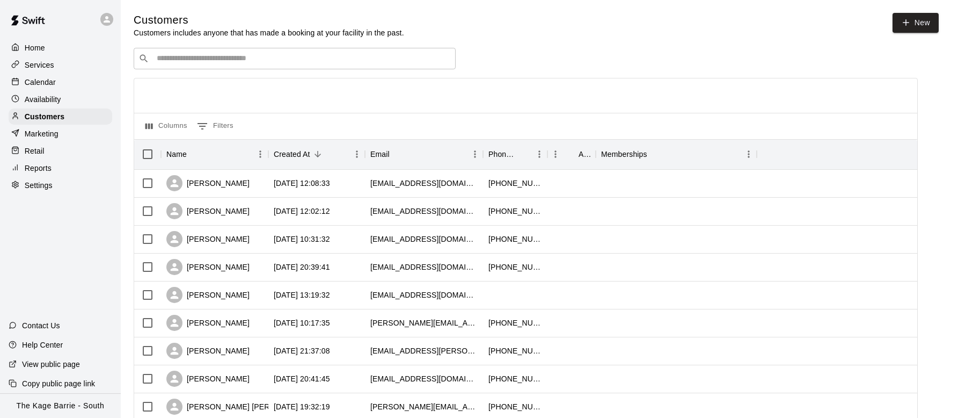 The image size is (980, 418). What do you see at coordinates (515, 267) in the screenshot?
I see `div: +14165695805` at bounding box center [515, 267].